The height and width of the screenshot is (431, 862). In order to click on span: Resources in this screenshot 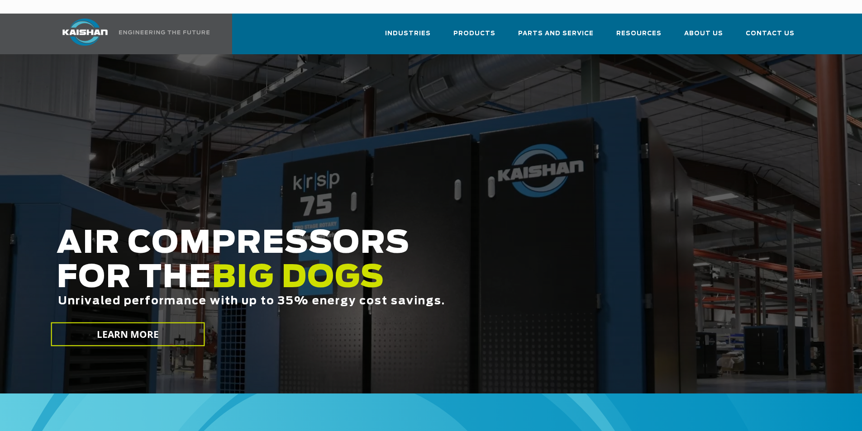, I will do `click(639, 34)`.